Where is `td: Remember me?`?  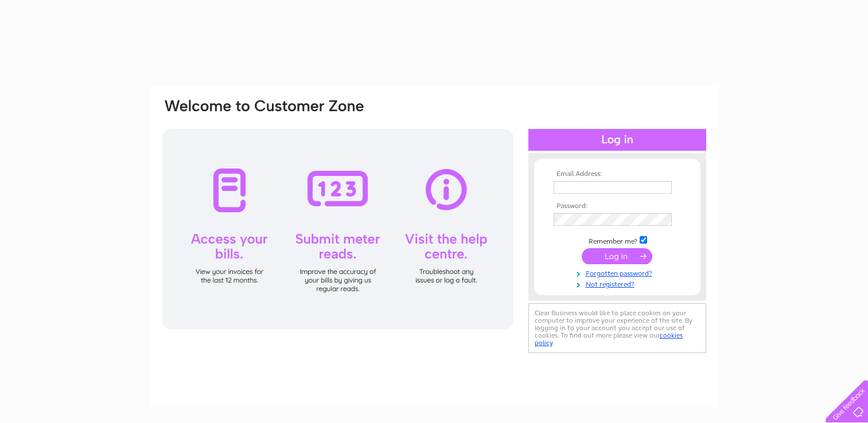
td: Remember me? is located at coordinates (617, 240).